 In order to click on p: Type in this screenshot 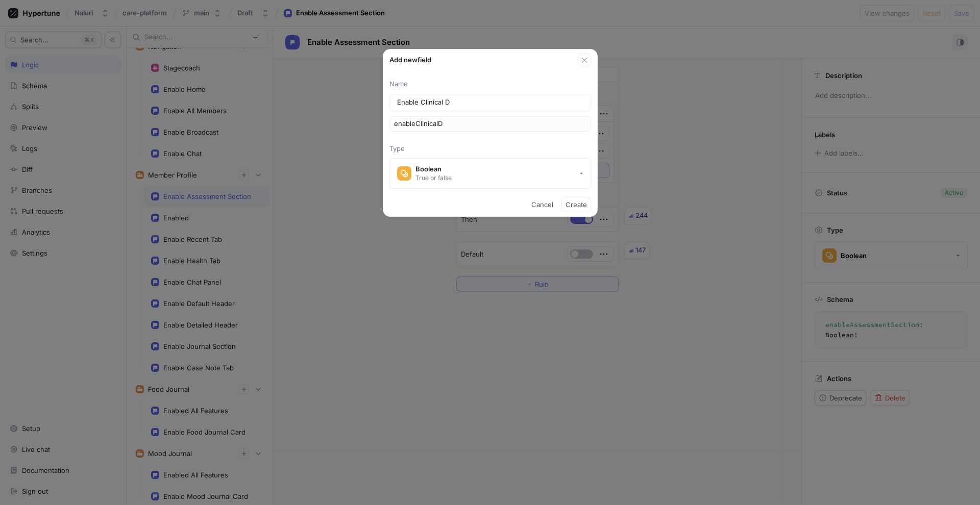, I will do `click(490, 149)`.